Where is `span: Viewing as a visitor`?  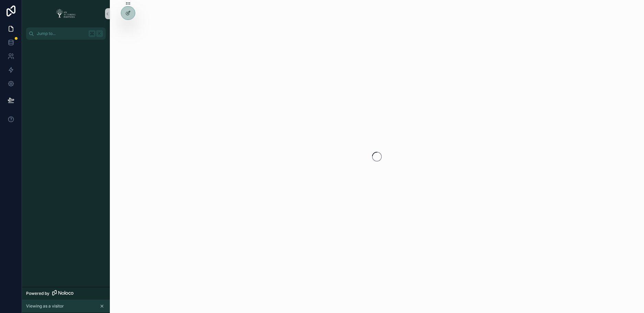 span: Viewing as a visitor is located at coordinates (45, 306).